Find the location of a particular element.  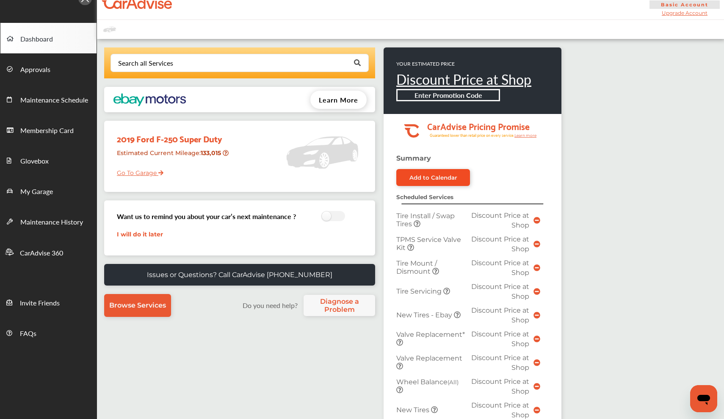

a: Browse Services is located at coordinates (138, 305).